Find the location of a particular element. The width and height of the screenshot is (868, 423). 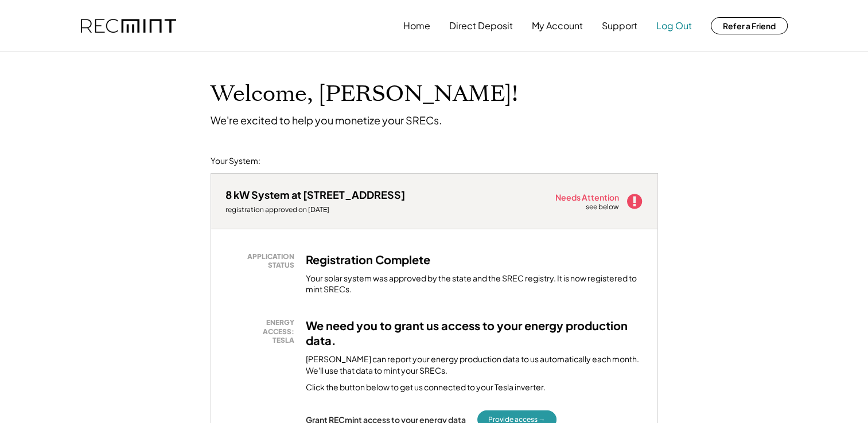

div: Needs Attention is located at coordinates (587, 197).